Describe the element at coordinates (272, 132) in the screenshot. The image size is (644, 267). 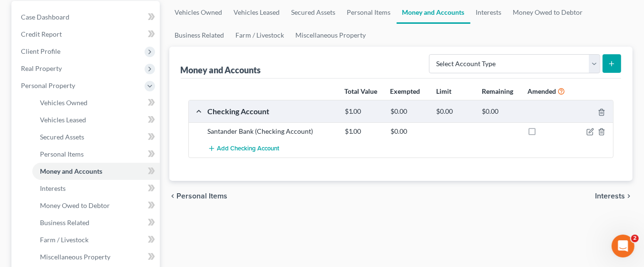
I see `div: Santander Bank (Checking Account)` at that location.